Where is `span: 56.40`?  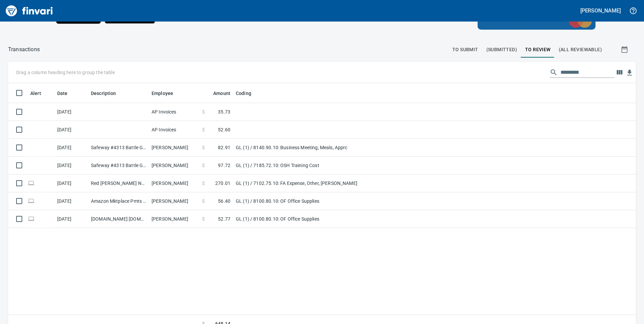 span: 56.40 is located at coordinates (224, 201).